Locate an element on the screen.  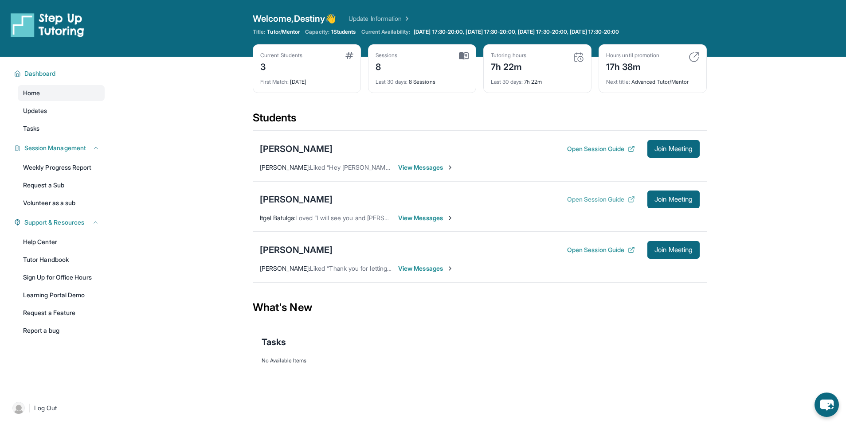
span: Log Out is located at coordinates (46, 408).